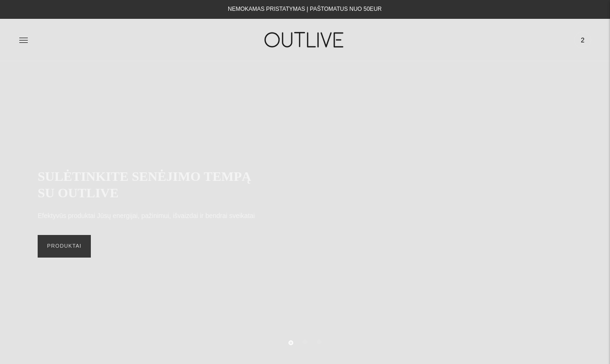 The image size is (610, 364). Describe the element at coordinates (319, 342) in the screenshot. I see `button: Move carousel to slide 3` at that location.